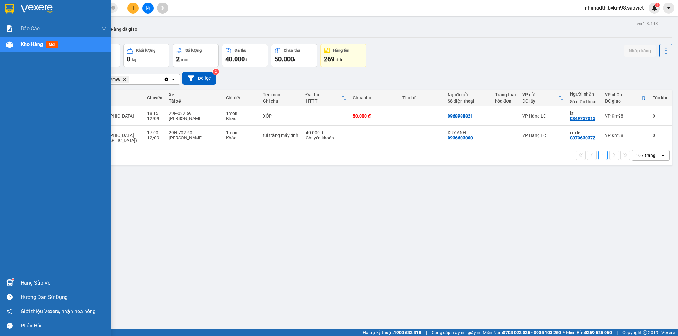 This screenshot has height=336, width=678. I want to click on span: message, so click(10, 326).